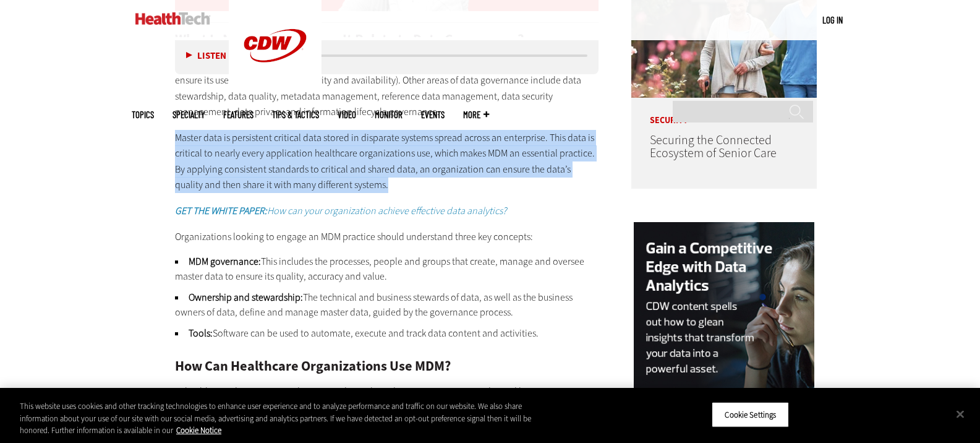 This screenshot has height=443, width=980. I want to click on span: Specialty, so click(189, 114).